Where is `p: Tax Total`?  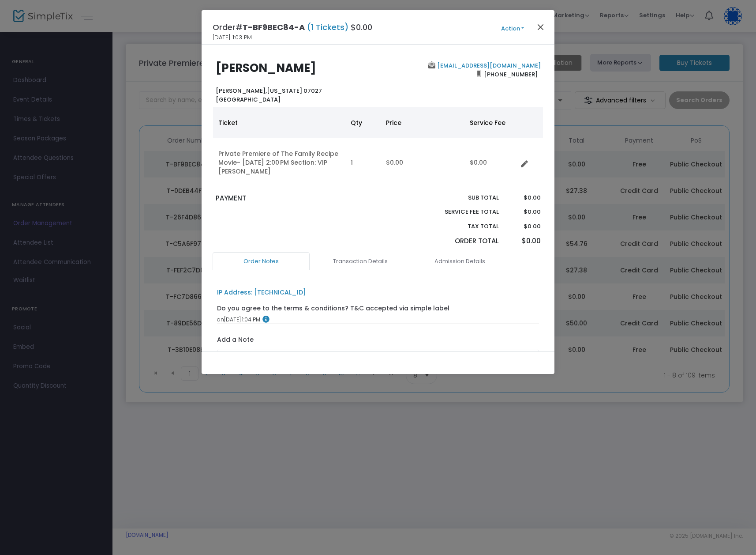
p: Tax Total is located at coordinates (461, 226).